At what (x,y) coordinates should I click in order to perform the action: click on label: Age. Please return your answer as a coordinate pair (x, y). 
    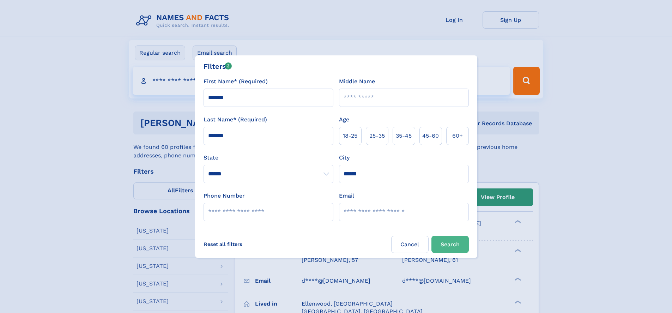
    Looking at the image, I should click on (344, 120).